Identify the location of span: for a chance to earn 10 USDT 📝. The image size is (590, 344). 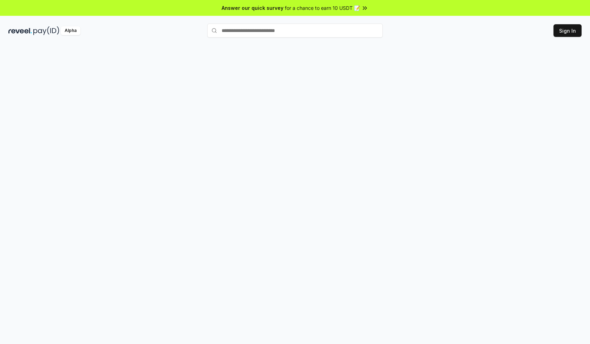
(322, 8).